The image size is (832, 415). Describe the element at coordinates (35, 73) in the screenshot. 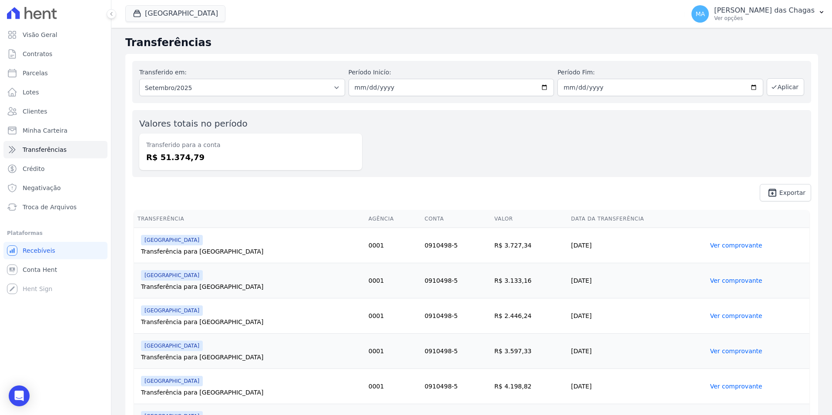

I see `span: Parcelas` at that location.